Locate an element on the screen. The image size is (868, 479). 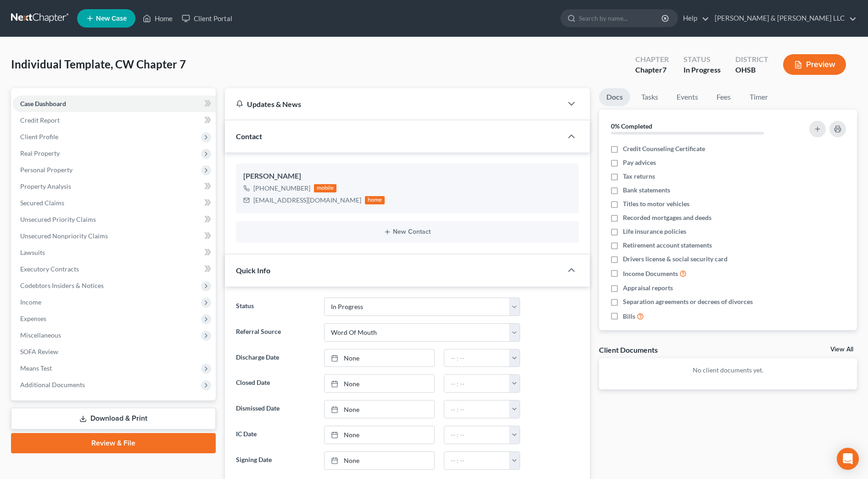
a: Timer is located at coordinates (759, 97).